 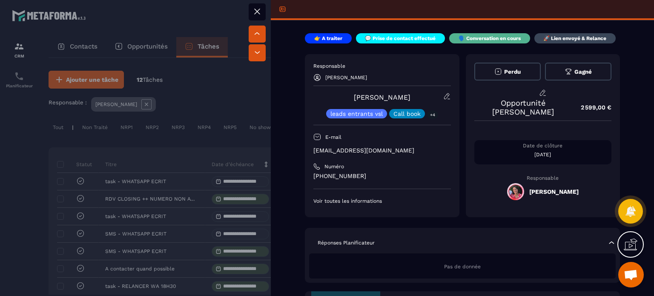 I want to click on span: Pas de donnée, so click(x=462, y=266).